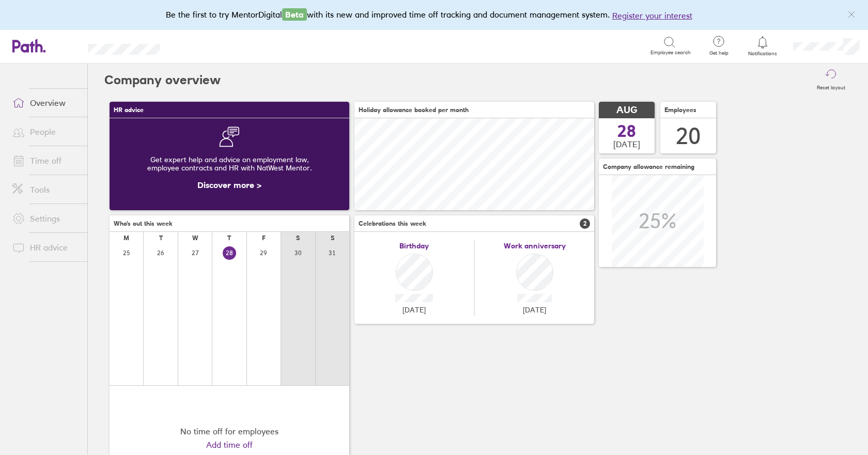 This screenshot has width=868, height=455. What do you see at coordinates (680, 110) in the screenshot?
I see `span: Employees` at bounding box center [680, 110].